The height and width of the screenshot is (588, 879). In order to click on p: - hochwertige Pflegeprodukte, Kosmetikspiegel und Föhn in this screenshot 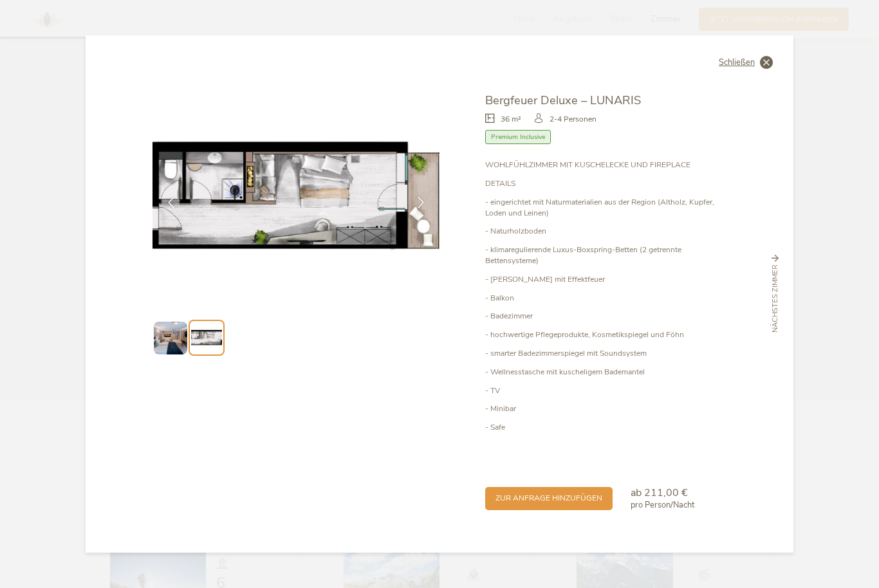, I will do `click(606, 335)`.